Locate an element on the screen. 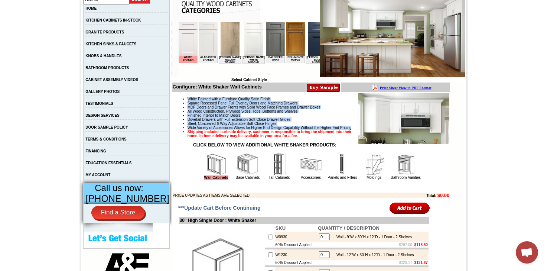 The width and height of the screenshot is (547, 271). strong: CLICK BELOW TO VIEW ADDITIONAL WHITE SHAKER PRODUCTS: is located at coordinates (265, 145).